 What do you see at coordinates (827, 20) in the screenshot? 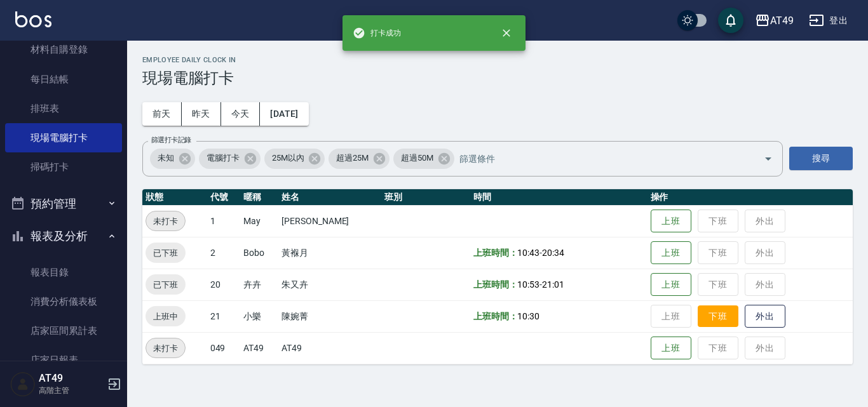
I see `button: 登出` at bounding box center [827, 20].